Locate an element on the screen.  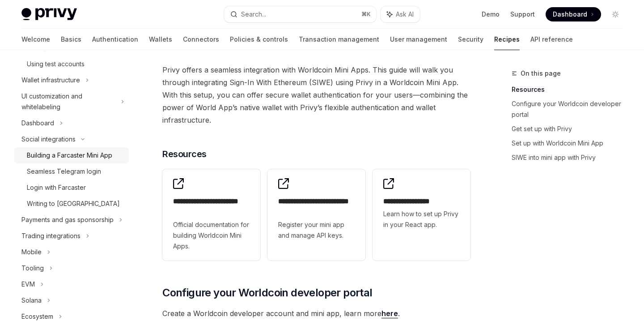
span: Official documentation for building Worldcoin Mini Apps. is located at coordinates (211, 235).